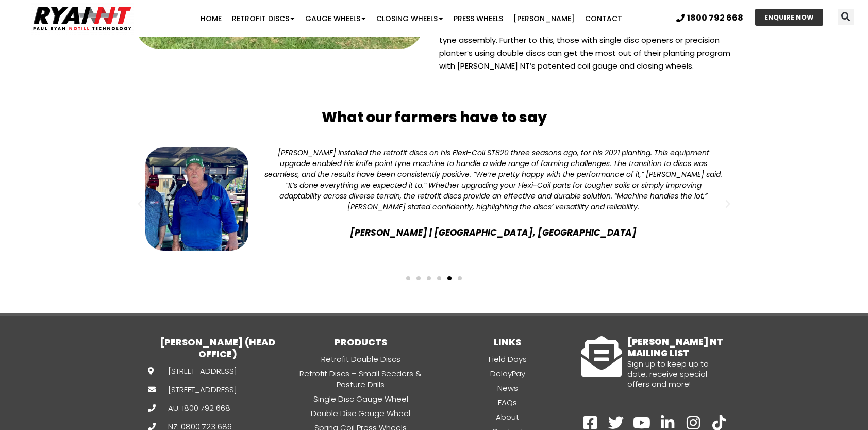 The width and height of the screenshot is (868, 430). What do you see at coordinates (589, 51) in the screenshot?
I see `p: This revolutionary disc farm equipment can be simply fitted to an existing tyne assembly. Further...` at bounding box center [589, 51].